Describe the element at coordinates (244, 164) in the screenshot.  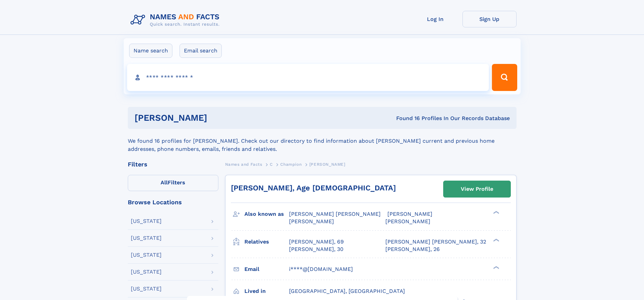
I see `a: Names and Facts` at that location.